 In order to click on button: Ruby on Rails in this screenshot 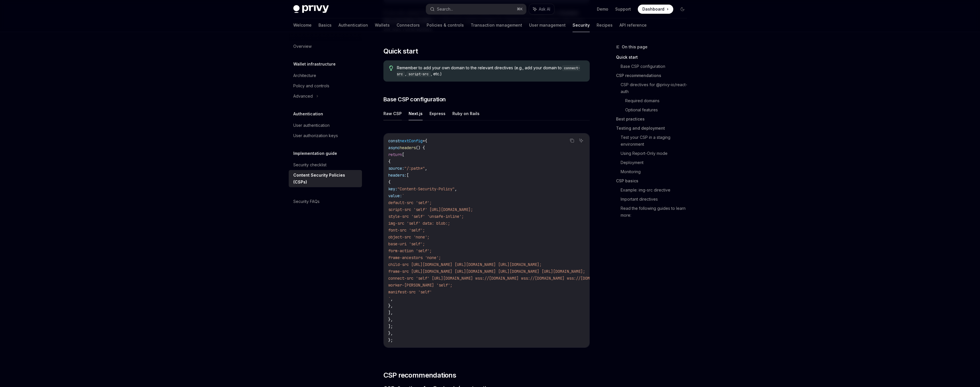, I will do `click(466, 113)`.